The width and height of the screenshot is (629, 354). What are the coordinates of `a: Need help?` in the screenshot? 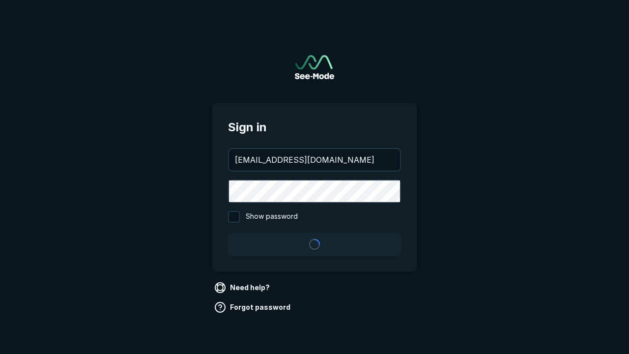 It's located at (243, 288).